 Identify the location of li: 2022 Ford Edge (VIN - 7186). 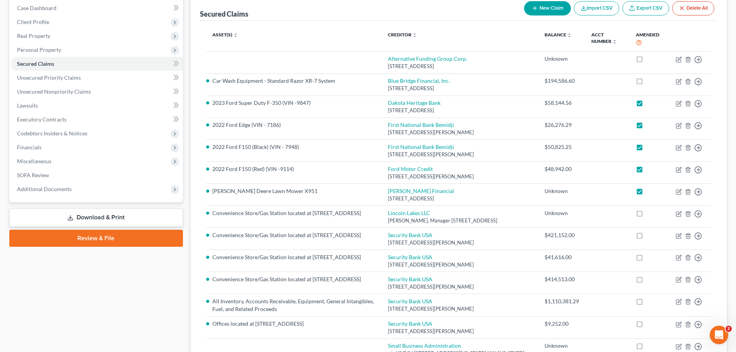
(294, 125).